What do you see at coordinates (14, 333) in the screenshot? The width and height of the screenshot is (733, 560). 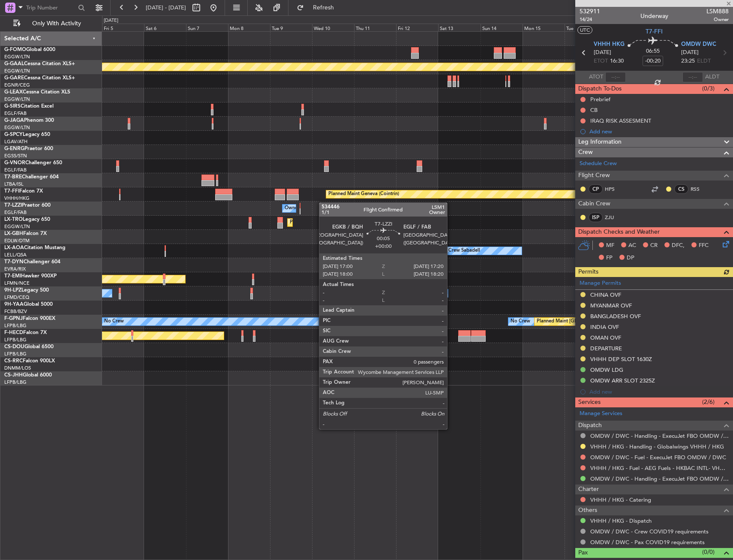 I see `span: F-HECD` at bounding box center [14, 333].